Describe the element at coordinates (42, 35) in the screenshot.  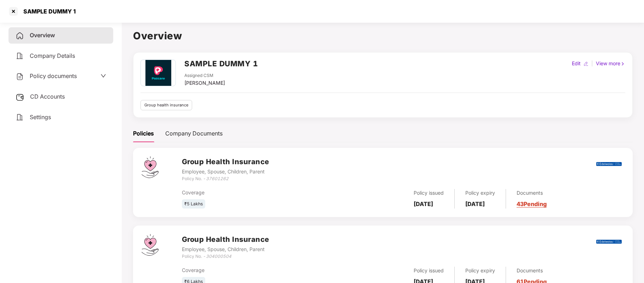
I see `span: Overview` at that location.